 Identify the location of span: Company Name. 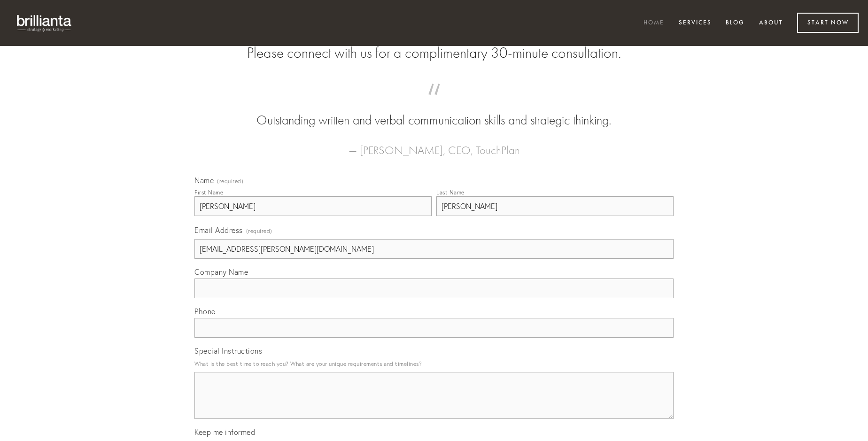
(221, 272).